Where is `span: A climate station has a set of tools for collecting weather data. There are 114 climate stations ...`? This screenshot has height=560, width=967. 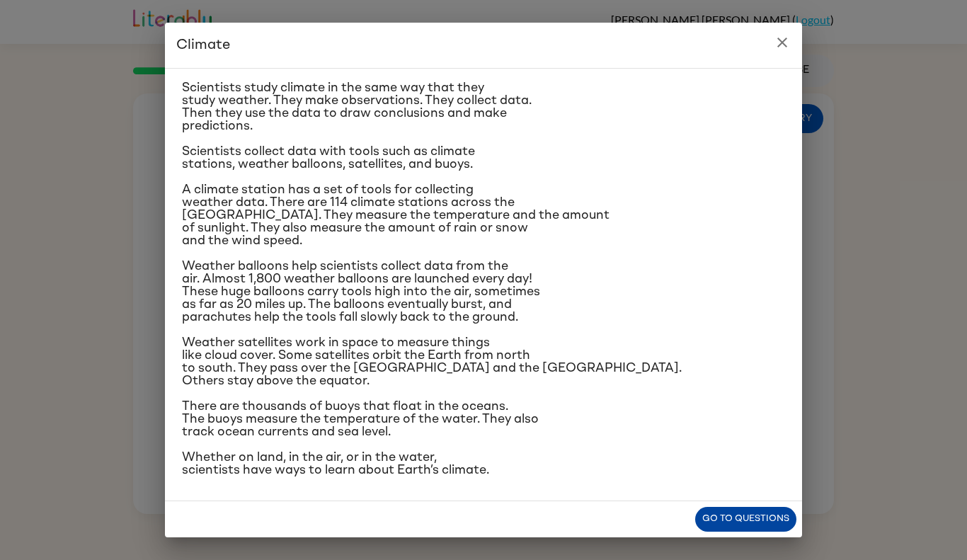
span: A climate station has a set of tools for collecting weather data. There are 114 climate stations ... is located at coordinates (396, 215).